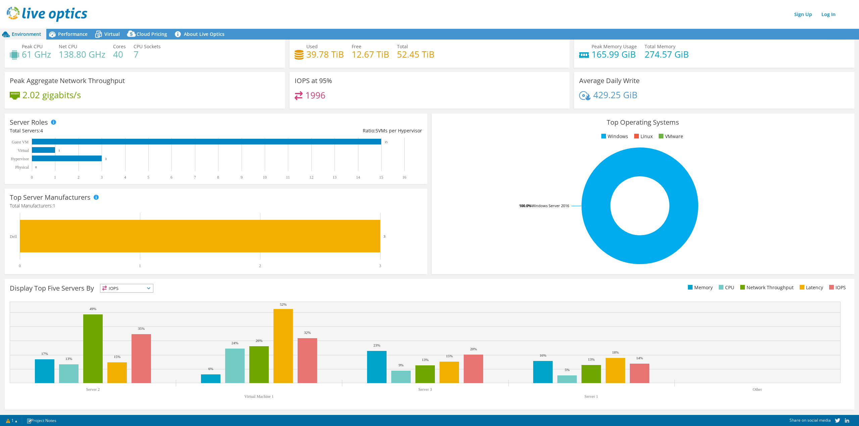 The image size is (859, 426). What do you see at coordinates (614, 46) in the screenshot?
I see `span: Peak Memory Usage` at bounding box center [614, 46].